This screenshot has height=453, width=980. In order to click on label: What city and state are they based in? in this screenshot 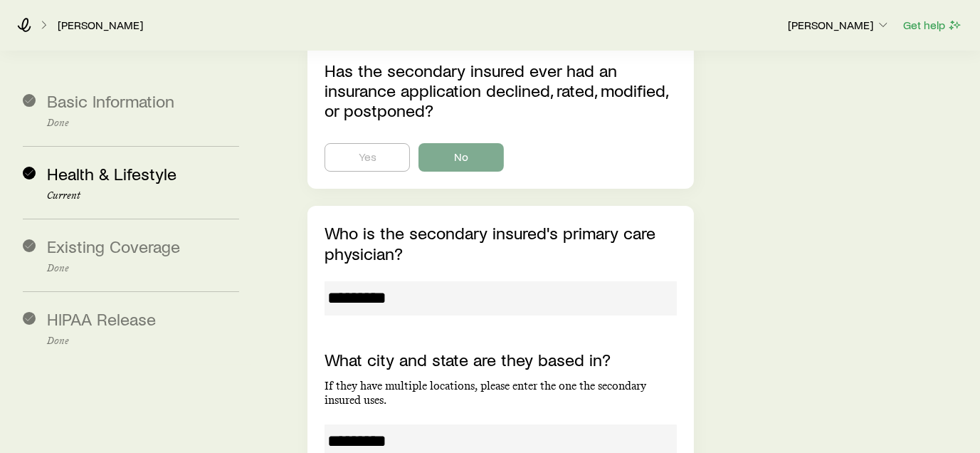, I will do `click(467, 358)`.